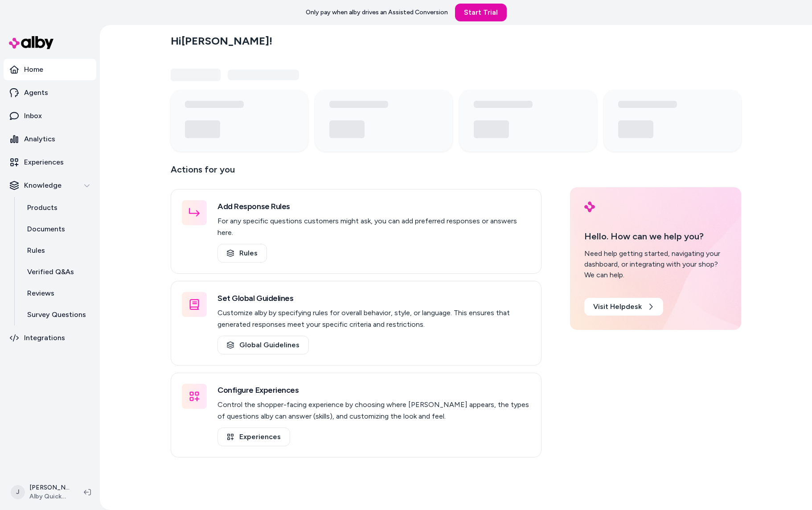  What do you see at coordinates (376, 12) in the screenshot?
I see `p: Only pay when alby drives an Assisted Conversion` at bounding box center [376, 12].